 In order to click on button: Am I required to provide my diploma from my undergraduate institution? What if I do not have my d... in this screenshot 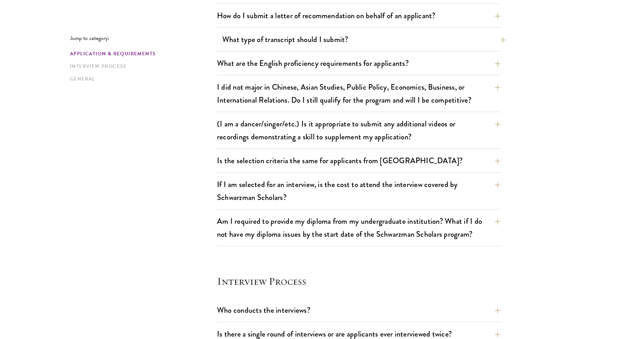, I will do `click(359, 228)`.